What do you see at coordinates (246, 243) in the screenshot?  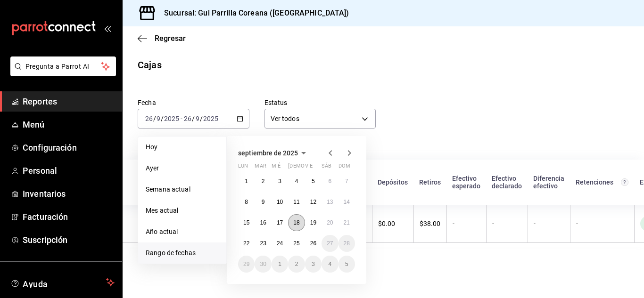 I see `abbr: 22 de septiembre de 2025` at bounding box center [246, 243].